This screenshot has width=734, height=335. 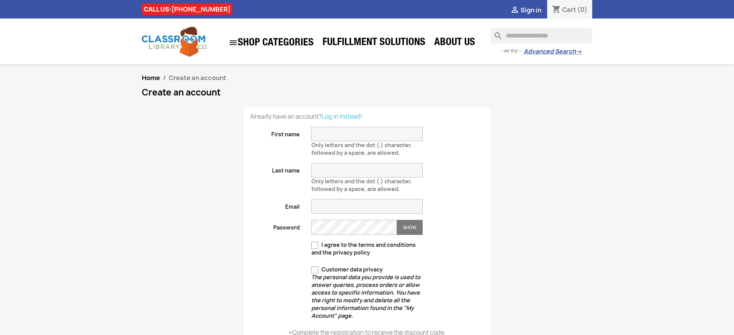 What do you see at coordinates (151, 78) in the screenshot?
I see `span: Home` at bounding box center [151, 78].